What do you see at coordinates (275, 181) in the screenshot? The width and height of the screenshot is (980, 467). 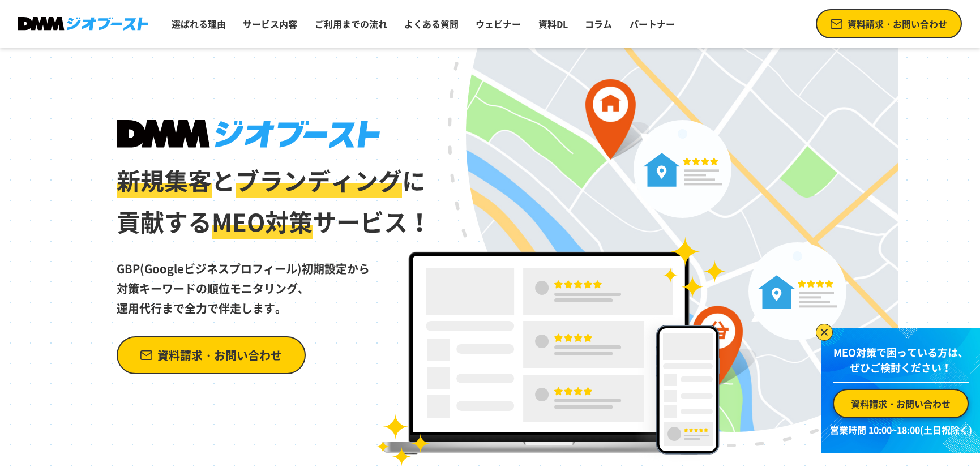 I see `h1: と に 貢献する サービス！` at bounding box center [275, 181].